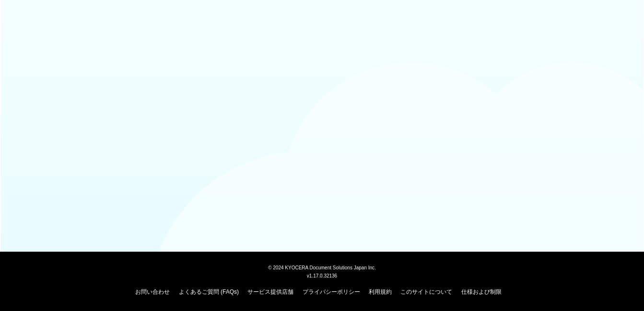 The height and width of the screenshot is (311, 644). Describe the element at coordinates (322, 268) in the screenshot. I see `span: © 2024 KYOCERA Document Solutions Japan Inc.` at that location.